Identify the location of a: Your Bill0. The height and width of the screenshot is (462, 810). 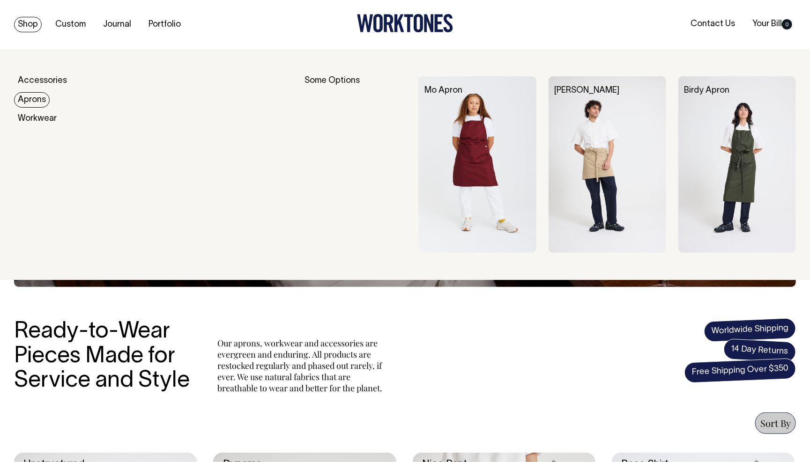
(772, 24).